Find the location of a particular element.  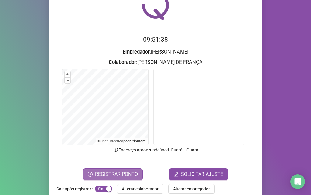

li: © contributors. is located at coordinates (122, 141).